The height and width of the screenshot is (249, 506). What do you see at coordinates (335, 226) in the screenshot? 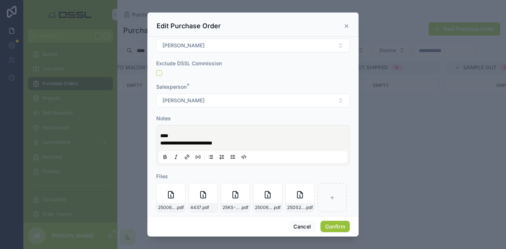
I see `button: Confirm` at bounding box center [335, 226].